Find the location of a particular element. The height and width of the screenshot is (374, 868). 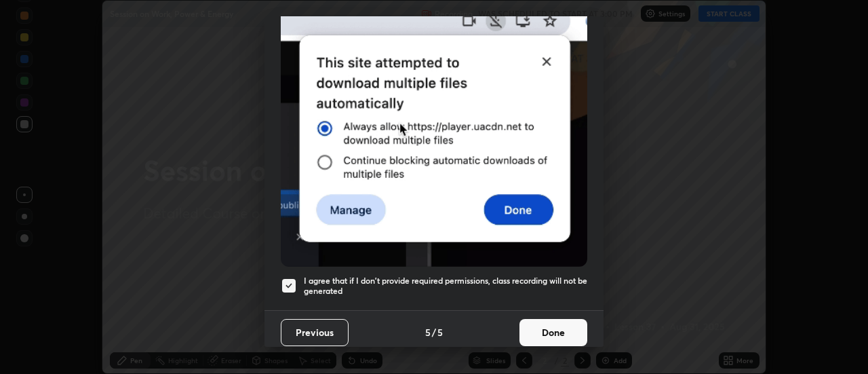

button: Done is located at coordinates (554, 333).